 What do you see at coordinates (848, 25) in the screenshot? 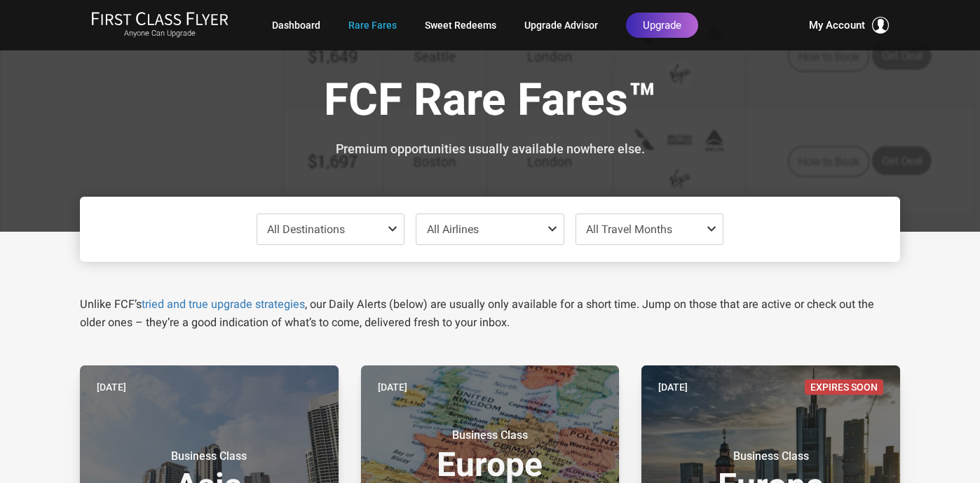
I see `button: My Account` at bounding box center [848, 25].